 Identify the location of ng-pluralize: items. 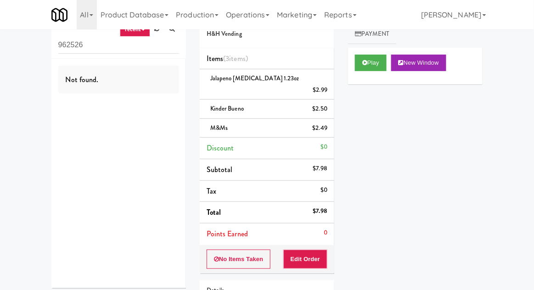
(238, 58).